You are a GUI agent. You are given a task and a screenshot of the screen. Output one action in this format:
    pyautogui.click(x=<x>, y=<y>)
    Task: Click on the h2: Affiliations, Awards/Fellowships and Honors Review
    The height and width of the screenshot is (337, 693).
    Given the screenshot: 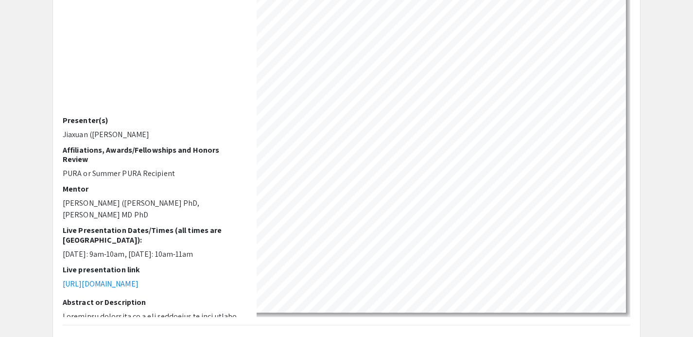 What is the action you would take?
    pyautogui.click(x=152, y=155)
    